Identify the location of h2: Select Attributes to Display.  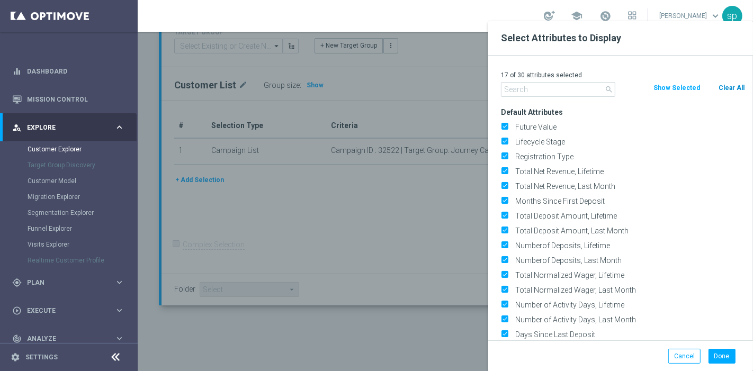
(621, 38).